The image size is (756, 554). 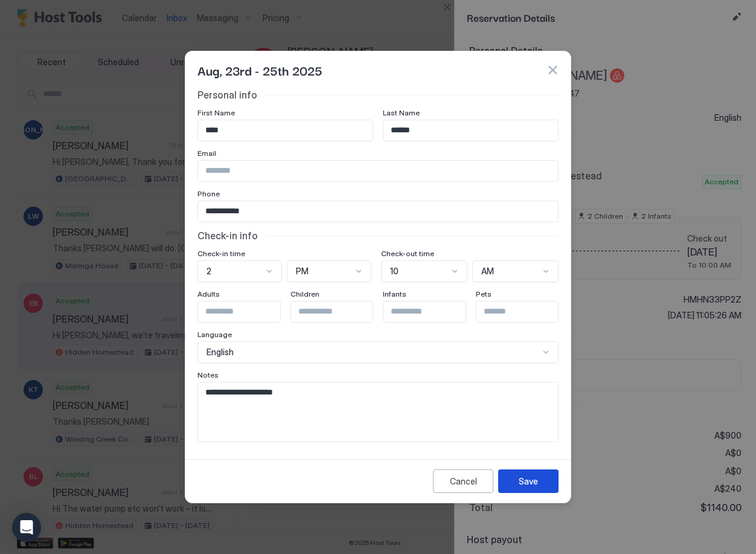 What do you see at coordinates (207, 153) in the screenshot?
I see `span: Email` at bounding box center [207, 153].